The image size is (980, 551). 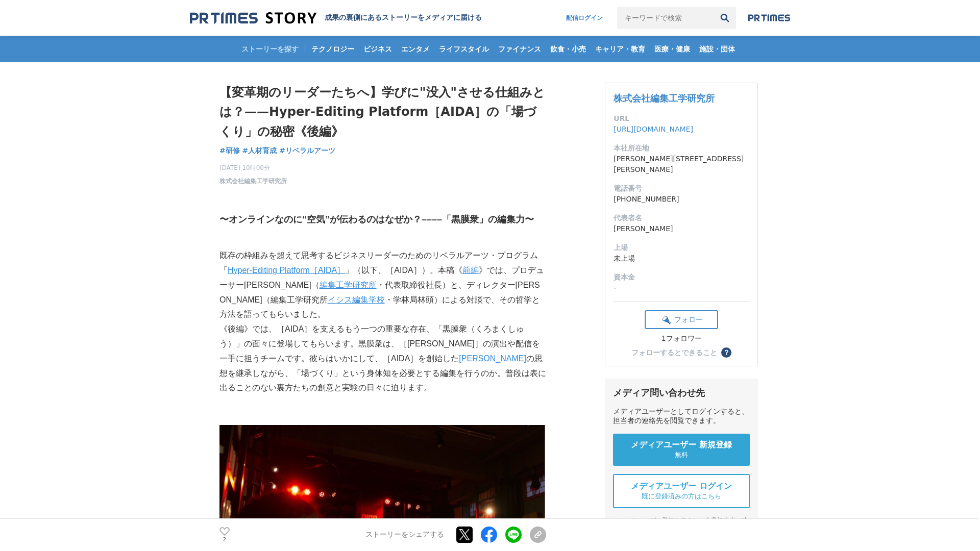 I want to click on span: テクノロジー, so click(x=333, y=49).